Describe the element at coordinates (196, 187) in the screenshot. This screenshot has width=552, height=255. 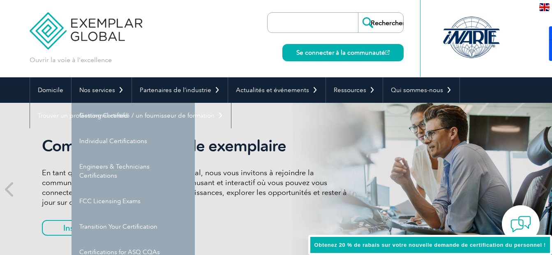
I see `p: En tant que membre estimé d’Exemplar Global, nous vous invitons à rejoindre la communauté Exempla...` at that location.